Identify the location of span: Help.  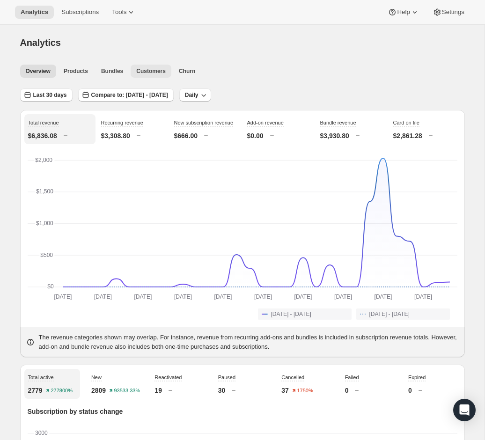
(403, 12).